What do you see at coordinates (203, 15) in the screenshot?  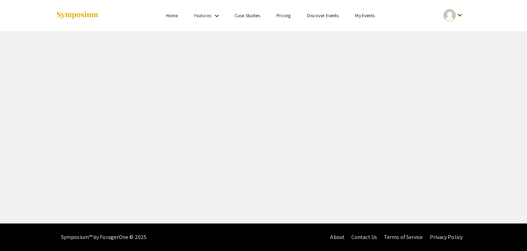 I see `a: Features` at bounding box center [203, 15].